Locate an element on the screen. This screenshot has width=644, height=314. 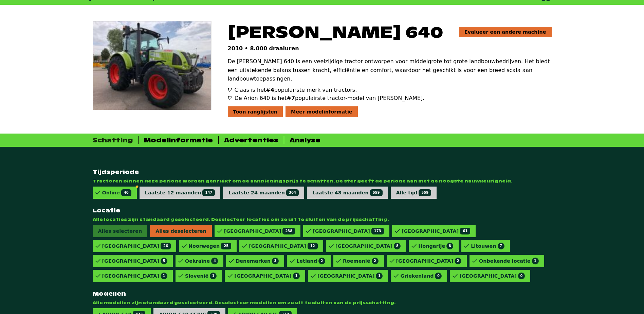
div: Slovenië is located at coordinates (200, 276).